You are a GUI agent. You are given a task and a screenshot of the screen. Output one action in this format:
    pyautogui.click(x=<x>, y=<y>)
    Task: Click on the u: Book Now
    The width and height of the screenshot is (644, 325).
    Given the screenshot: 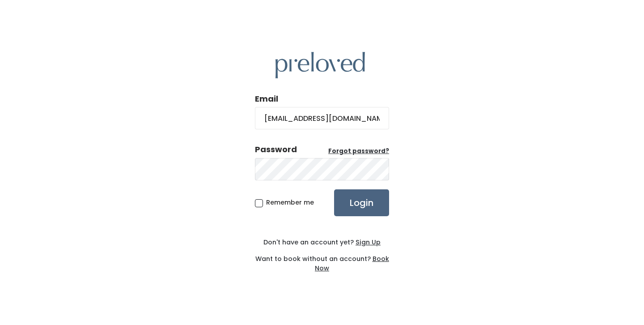 What is the action you would take?
    pyautogui.click(x=352, y=263)
    